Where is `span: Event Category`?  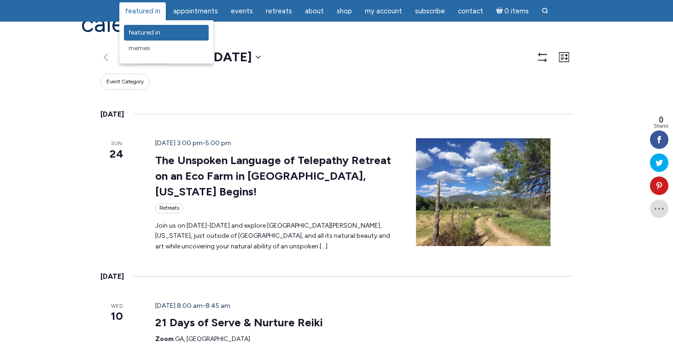
span: Event Category is located at coordinates (125, 82).